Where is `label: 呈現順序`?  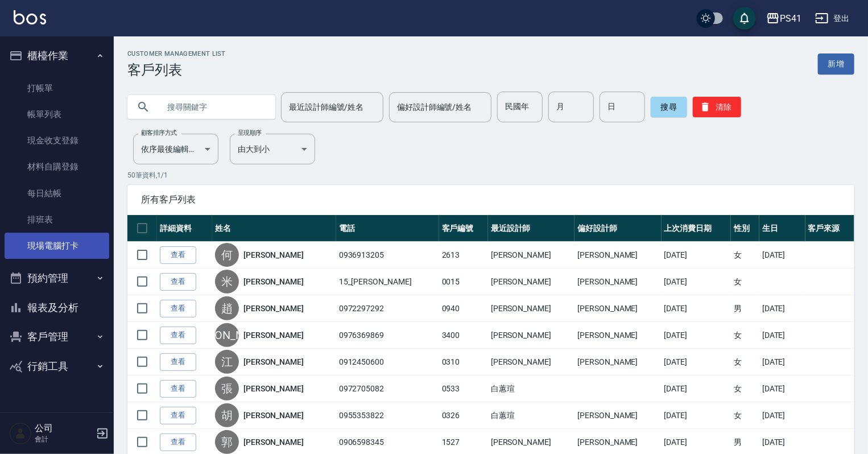 label: 呈現順序 is located at coordinates (250, 132).